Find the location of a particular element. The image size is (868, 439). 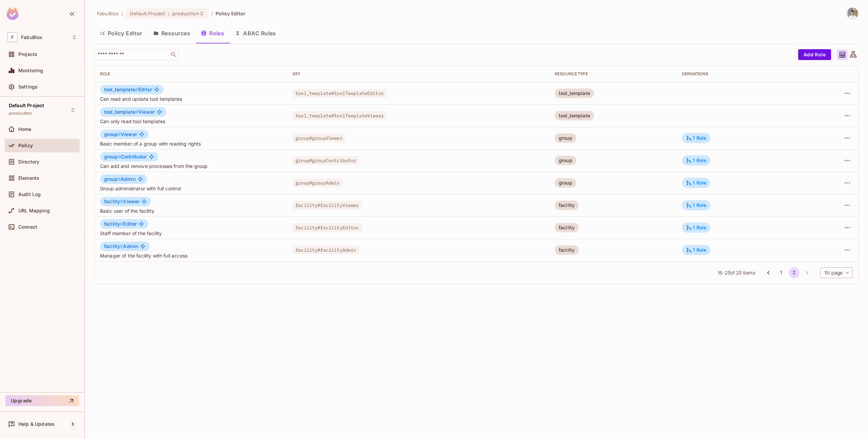

span: Help & Updates is located at coordinates (36, 424).